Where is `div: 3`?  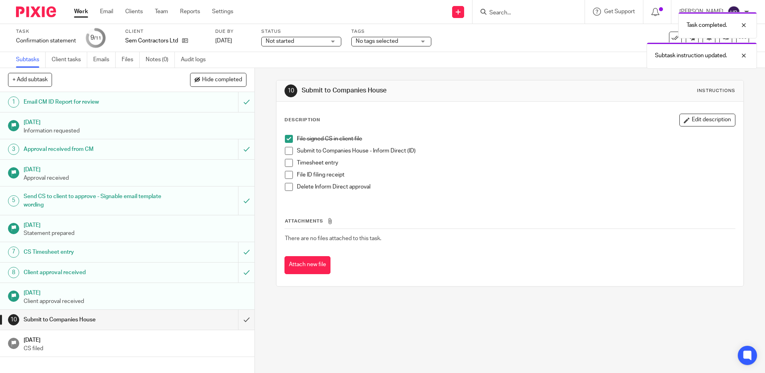
div: 3 is located at coordinates (14, 149).